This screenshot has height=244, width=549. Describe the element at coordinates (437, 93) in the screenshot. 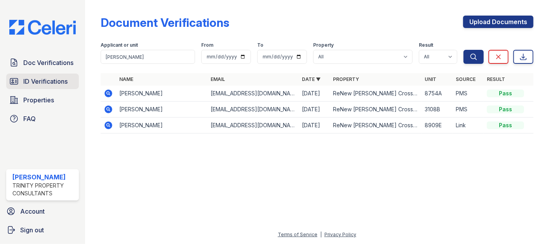

I see `td: 8754A` at that location.